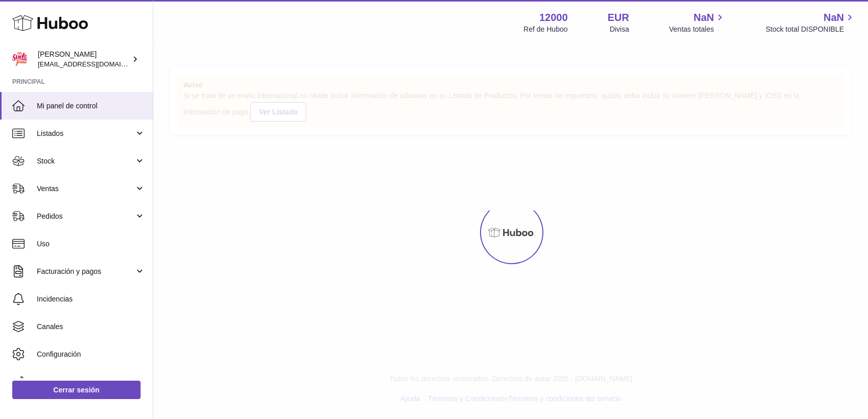  I want to click on span: Stock total DISPONIBLE, so click(811, 29).